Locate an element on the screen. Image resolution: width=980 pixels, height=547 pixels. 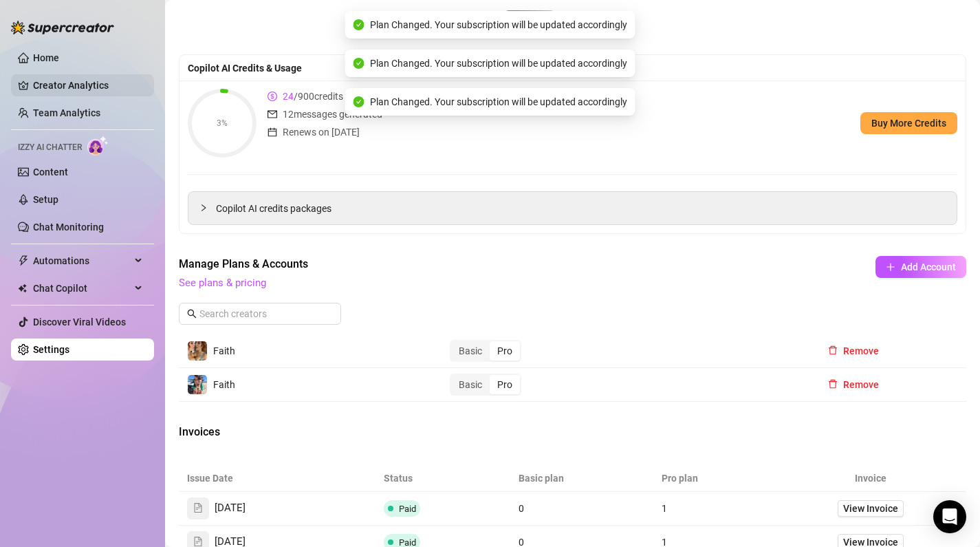
span: 12 messages generated is located at coordinates (332, 114).